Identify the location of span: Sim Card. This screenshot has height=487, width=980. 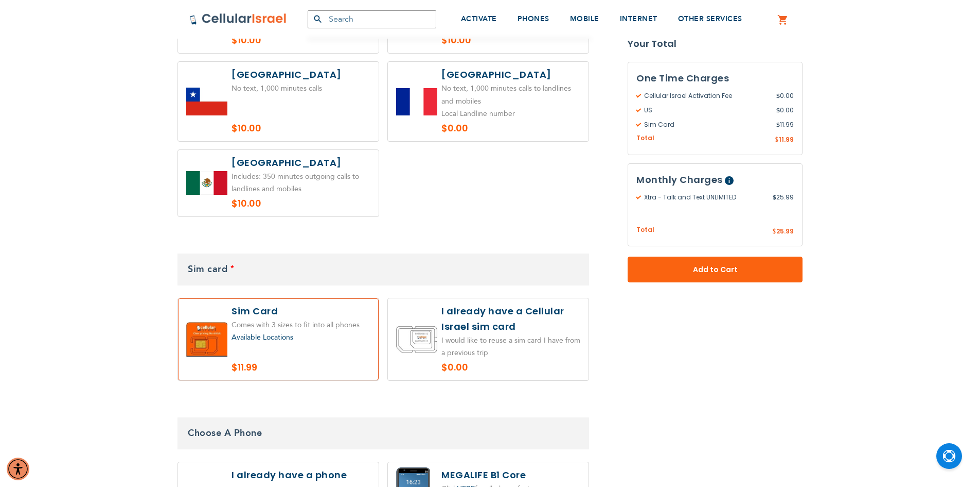
(706, 125).